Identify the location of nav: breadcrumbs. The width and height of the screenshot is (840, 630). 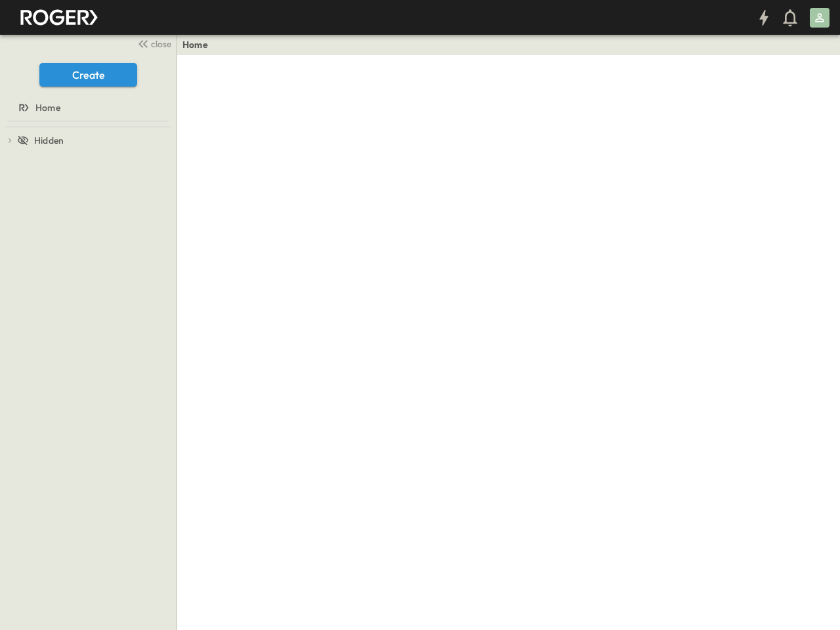
(199, 45).